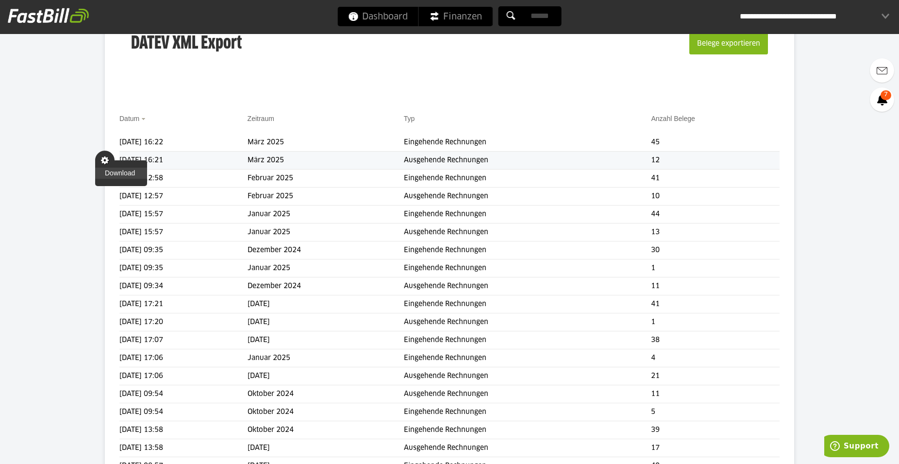 The image size is (899, 464). Describe the element at coordinates (129, 118) in the screenshot. I see `a: Datum` at that location.